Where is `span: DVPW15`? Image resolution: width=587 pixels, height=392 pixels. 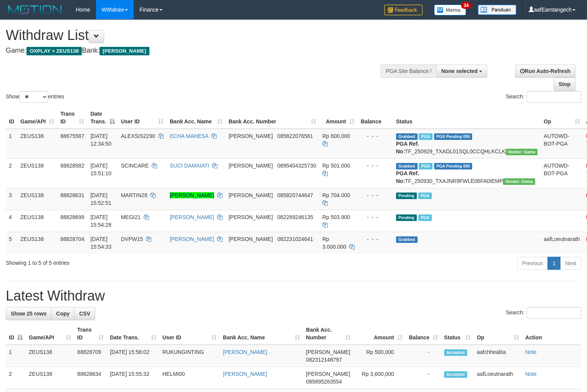 span: DVPW15 is located at coordinates (133, 239).